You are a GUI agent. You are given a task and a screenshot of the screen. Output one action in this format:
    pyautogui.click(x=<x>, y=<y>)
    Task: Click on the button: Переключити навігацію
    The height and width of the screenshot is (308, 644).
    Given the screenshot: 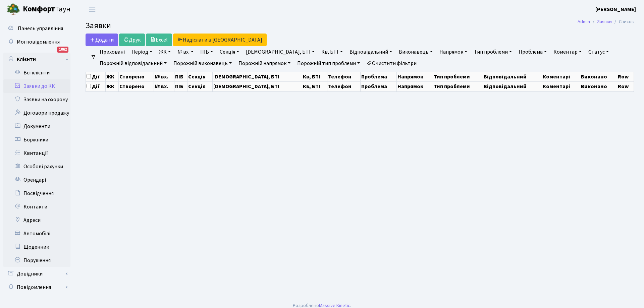 What is the action you would take?
    pyautogui.click(x=92, y=9)
    